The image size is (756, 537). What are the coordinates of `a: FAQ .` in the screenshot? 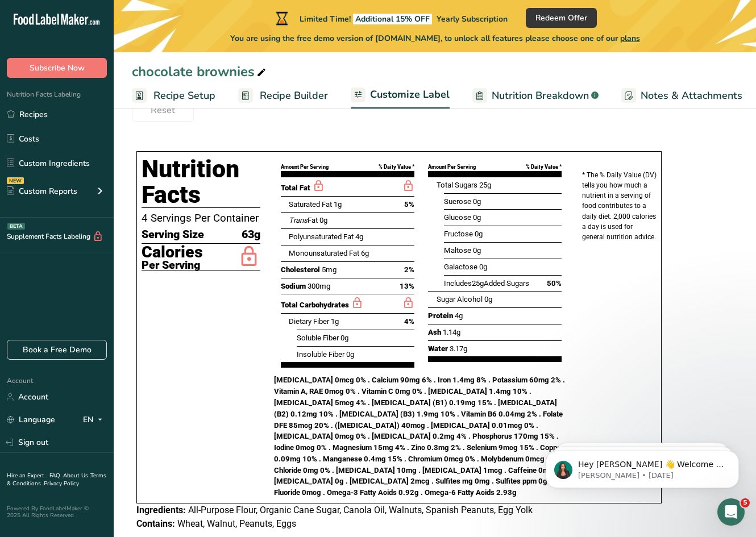 It's located at (56, 475).